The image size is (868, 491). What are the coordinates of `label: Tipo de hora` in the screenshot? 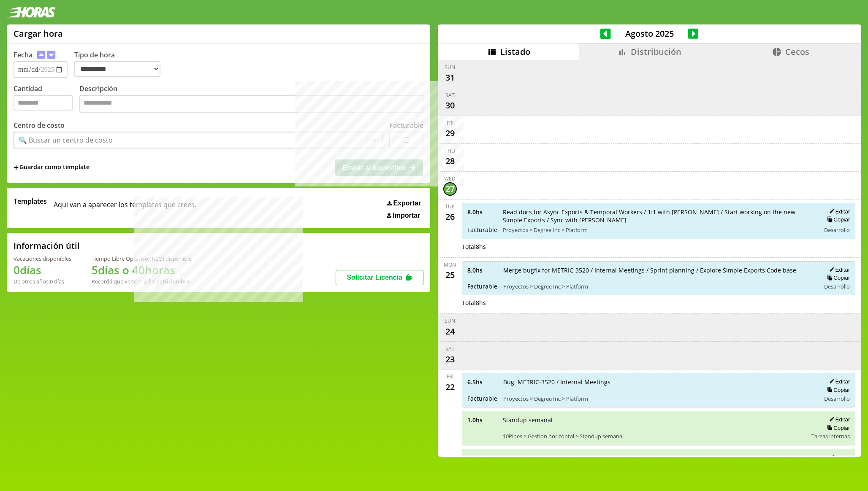 It's located at (121, 64).